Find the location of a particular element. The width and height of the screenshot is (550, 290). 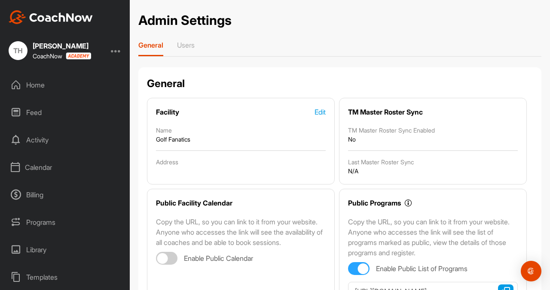

div: Home is located at coordinates (65, 85).